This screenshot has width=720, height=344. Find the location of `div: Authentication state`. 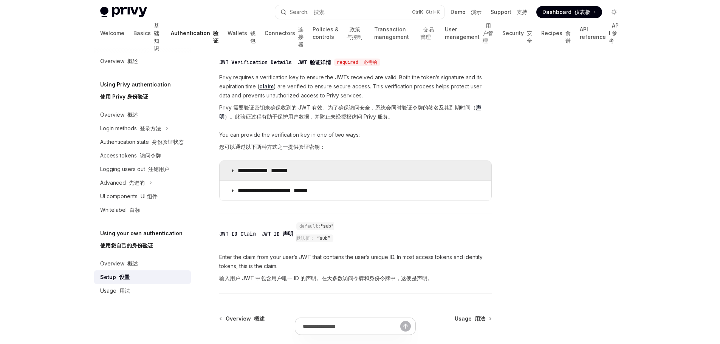

div: Authentication state is located at coordinates (142, 142).